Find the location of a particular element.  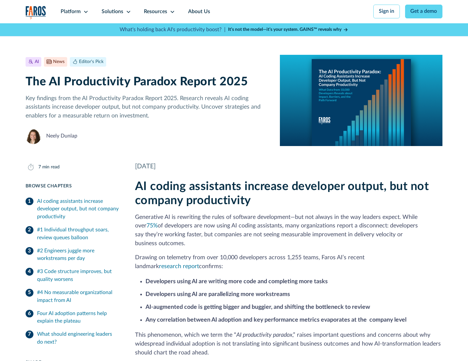

p: What's holding back AI's productivity boost? | is located at coordinates (173, 30).